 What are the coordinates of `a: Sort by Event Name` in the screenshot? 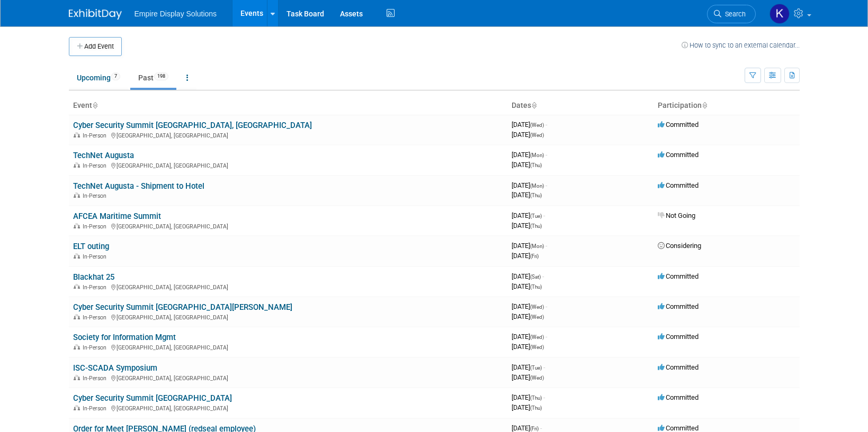 It's located at (95, 105).